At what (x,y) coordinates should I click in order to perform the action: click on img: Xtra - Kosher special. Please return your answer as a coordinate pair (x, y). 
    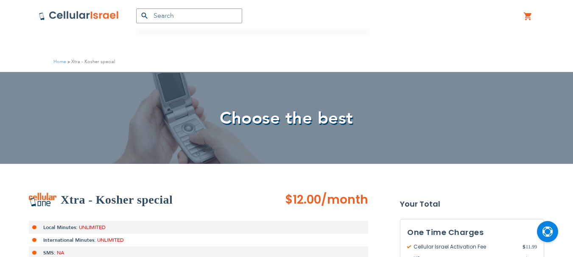
    Looking at the image, I should click on (42, 200).